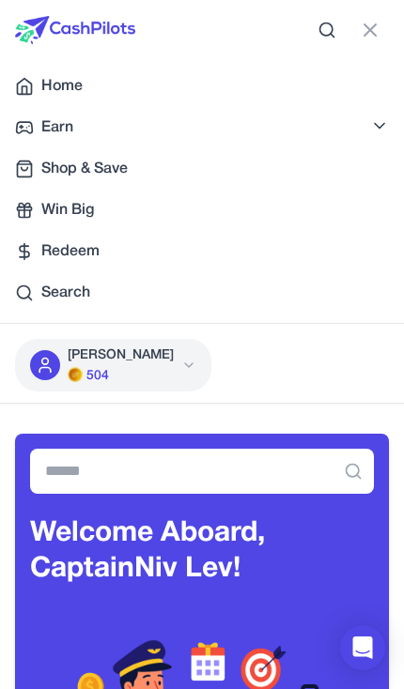 This screenshot has width=404, height=689. What do you see at coordinates (75, 30) in the screenshot?
I see `a: CashPilots Logo` at bounding box center [75, 30].